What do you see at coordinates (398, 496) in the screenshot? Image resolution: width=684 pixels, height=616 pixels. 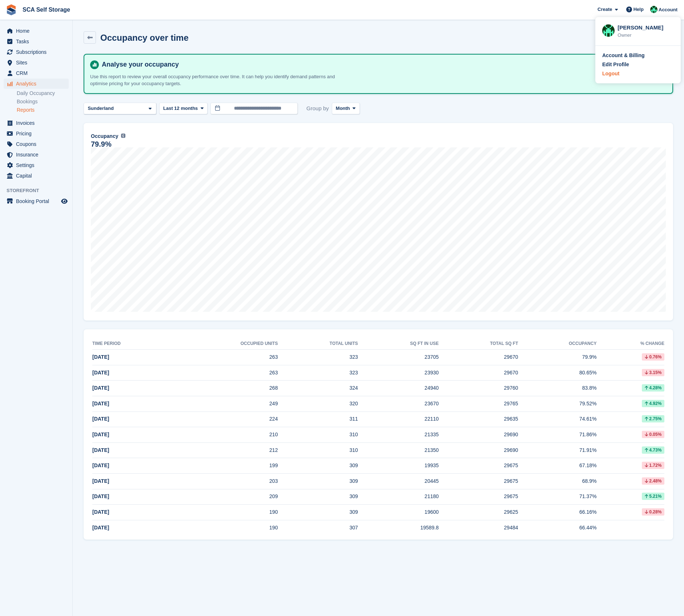 I see `td: 21180` at bounding box center [398, 496].